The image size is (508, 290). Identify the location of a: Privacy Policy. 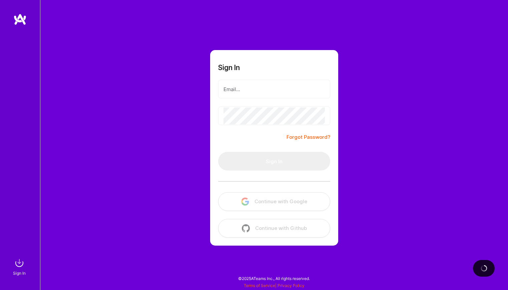
(291, 285).